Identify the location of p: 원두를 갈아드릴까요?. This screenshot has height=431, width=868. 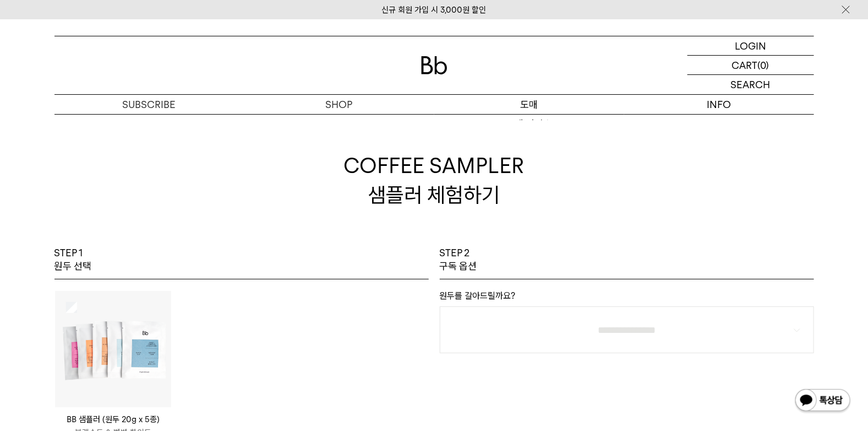
(627, 298).